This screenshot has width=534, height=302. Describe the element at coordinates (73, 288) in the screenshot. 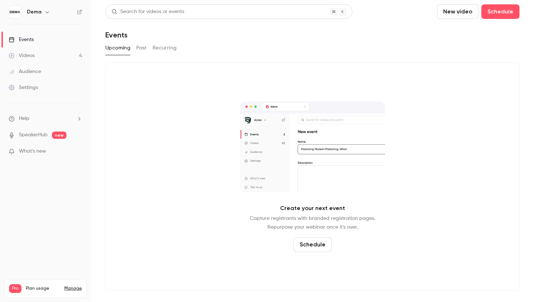

I see `a: Manage` at that location.